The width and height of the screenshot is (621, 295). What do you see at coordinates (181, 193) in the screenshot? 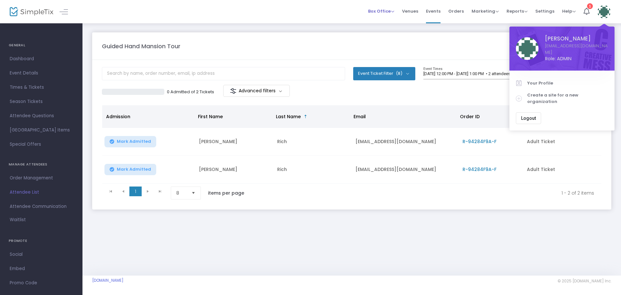
I see `span: 8` at bounding box center [181, 193].